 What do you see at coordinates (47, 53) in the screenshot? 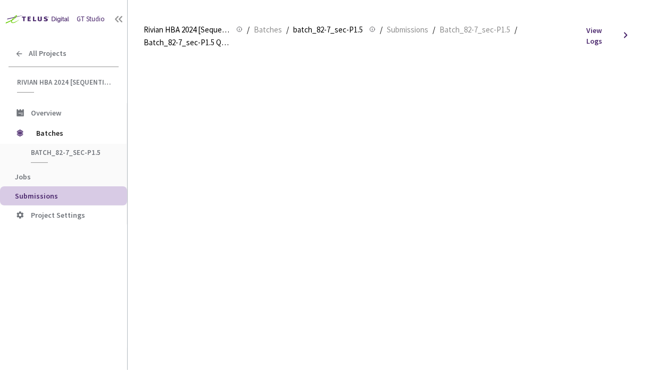
I see `span: All Projects` at bounding box center [47, 53].